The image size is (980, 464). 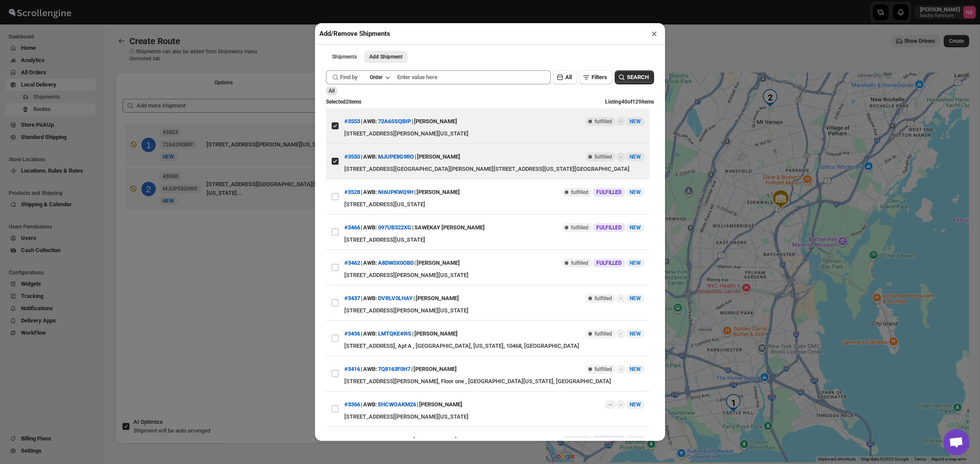 I want to click on button: #3347, so click(x=352, y=439).